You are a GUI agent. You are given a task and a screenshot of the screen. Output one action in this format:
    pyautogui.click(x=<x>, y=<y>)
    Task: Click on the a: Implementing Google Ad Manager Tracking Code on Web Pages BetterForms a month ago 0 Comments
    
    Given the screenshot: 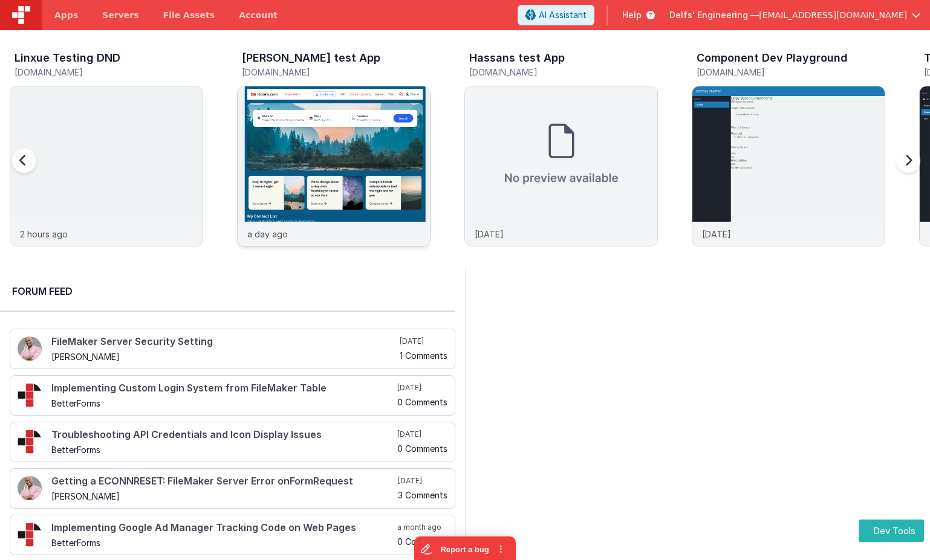 What is the action you would take?
    pyautogui.click(x=232, y=535)
    